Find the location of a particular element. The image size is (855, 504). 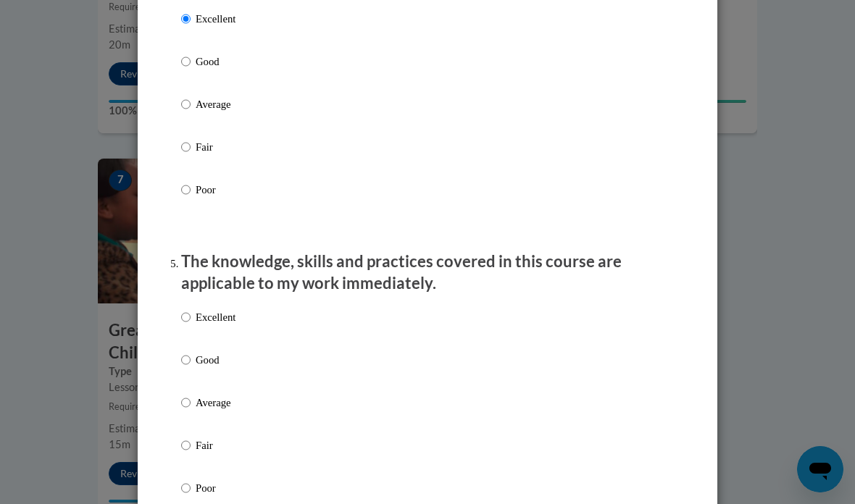

p: The knowledge, skills and practices covered in this course are applicable to my work immediately. is located at coordinates (427, 273).